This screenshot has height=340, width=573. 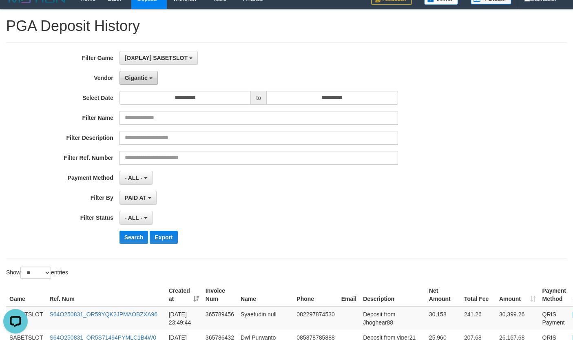 I want to click on select: Showentries, so click(x=36, y=273).